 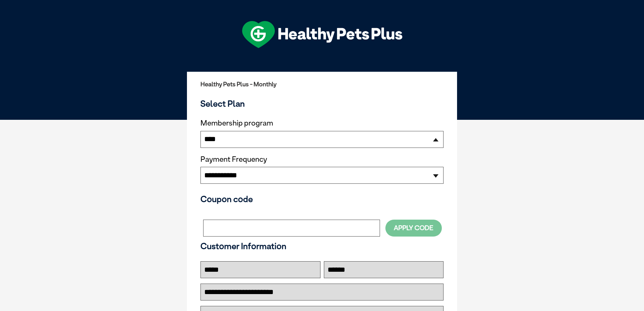 I want to click on button: Apply Code, so click(x=414, y=228).